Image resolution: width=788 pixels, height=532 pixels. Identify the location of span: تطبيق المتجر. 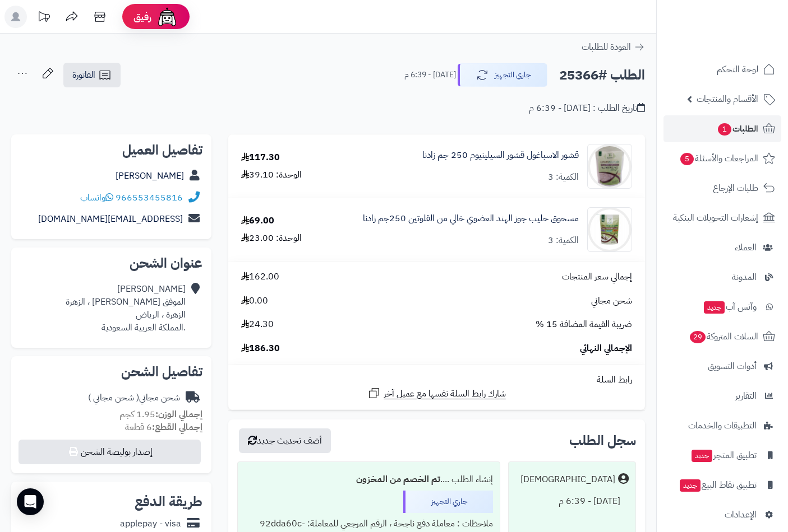
(723, 456).